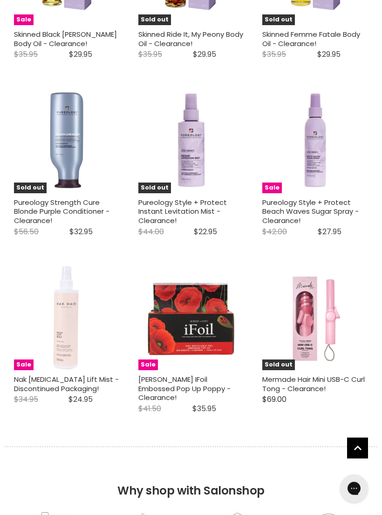 The image size is (382, 515). What do you see at coordinates (191, 478) in the screenshot?
I see `h2: Why shop with Salonshop` at bounding box center [191, 478].